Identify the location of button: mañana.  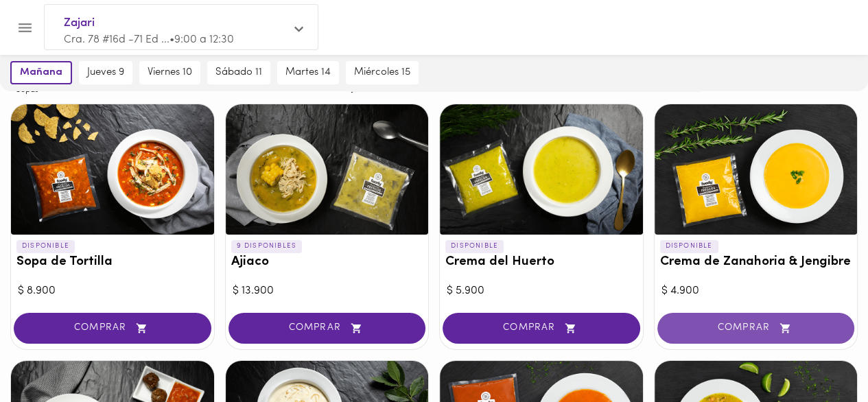
(41, 73).